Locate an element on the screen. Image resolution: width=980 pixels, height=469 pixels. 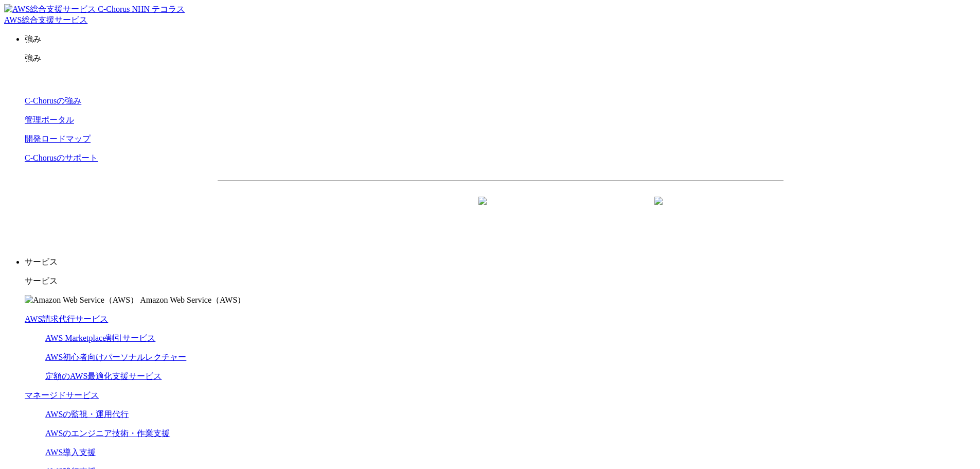
a: AWSのエンジニア技術・作業支援 is located at coordinates (107, 433).